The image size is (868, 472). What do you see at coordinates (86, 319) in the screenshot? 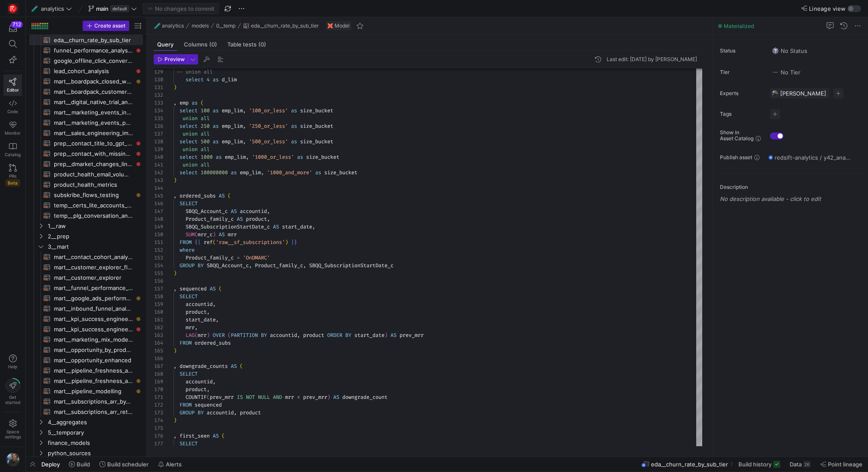
I see `a: mart__kpi_success_engineering_historical​​​​​​​​​​` at bounding box center [86, 319].